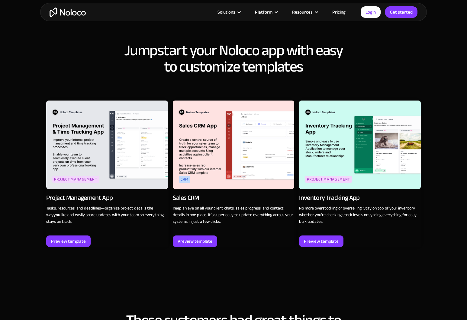 The image size is (467, 320). I want to click on a: Pricing, so click(339, 12).